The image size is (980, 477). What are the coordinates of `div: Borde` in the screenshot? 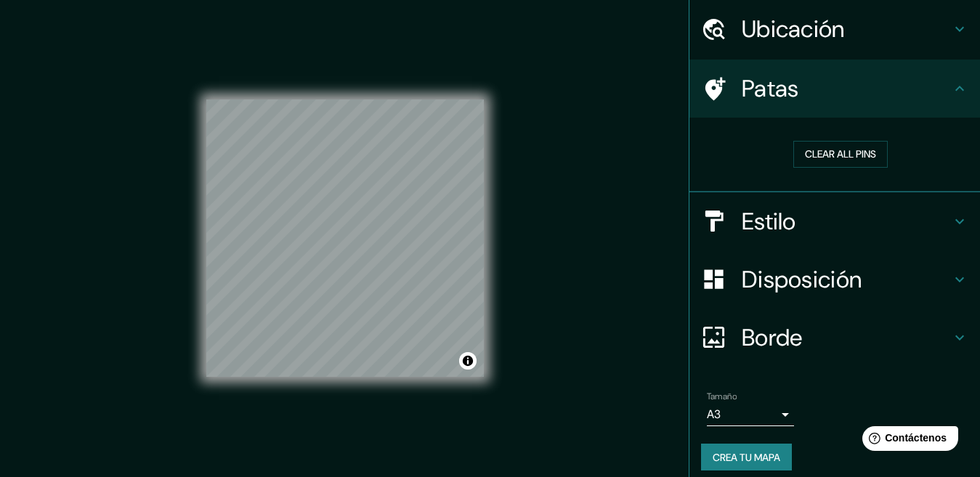 It's located at (835, 338).